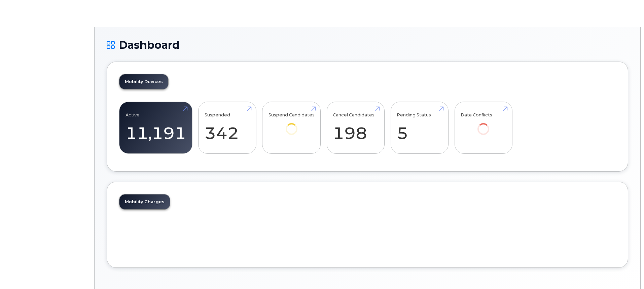  Describe the element at coordinates (291, 125) in the screenshot. I see `a: Suspend Candidates` at that location.